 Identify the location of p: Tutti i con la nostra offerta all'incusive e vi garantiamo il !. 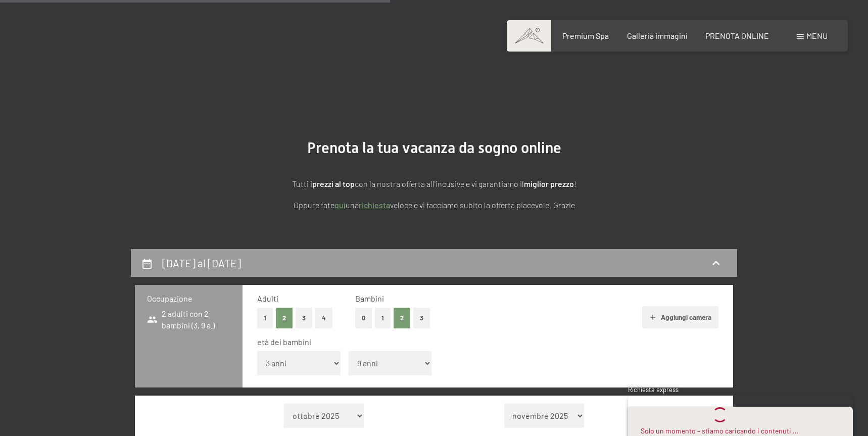
(434, 184).